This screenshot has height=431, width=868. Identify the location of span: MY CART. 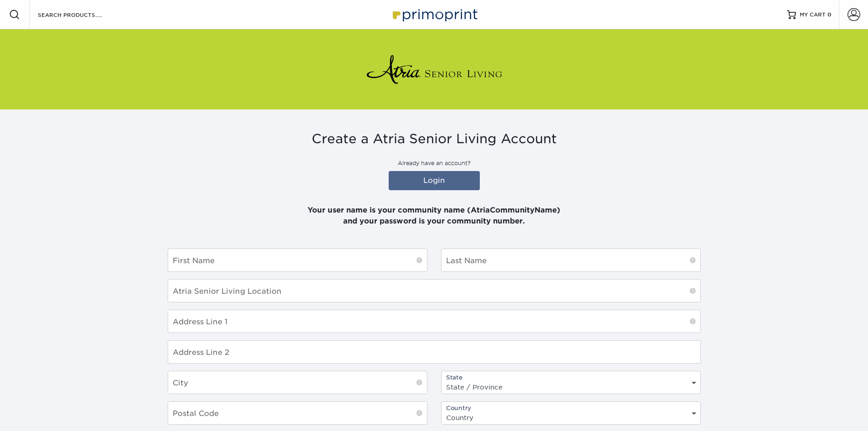
(812, 15).